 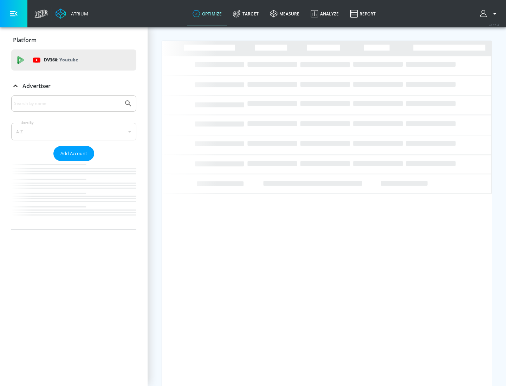 What do you see at coordinates (61, 60) in the screenshot?
I see `p: DV360:` at bounding box center [61, 60].